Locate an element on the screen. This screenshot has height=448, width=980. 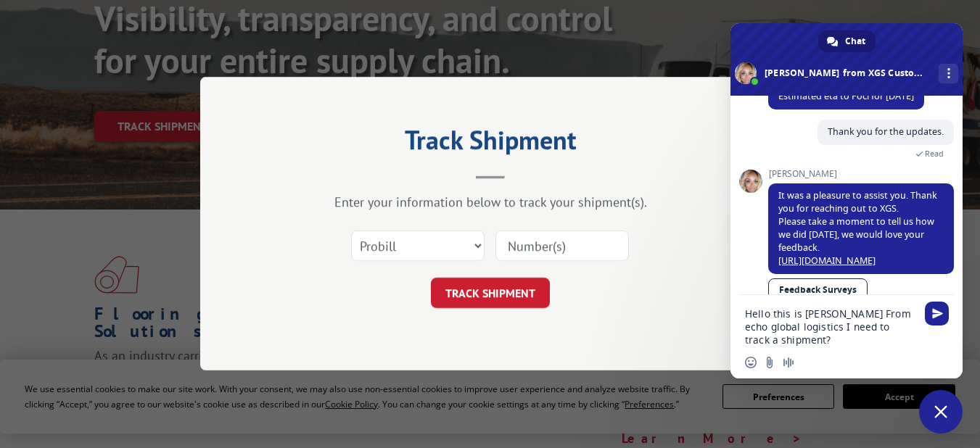
button: TRACK SHIPMENT is located at coordinates (490, 293).